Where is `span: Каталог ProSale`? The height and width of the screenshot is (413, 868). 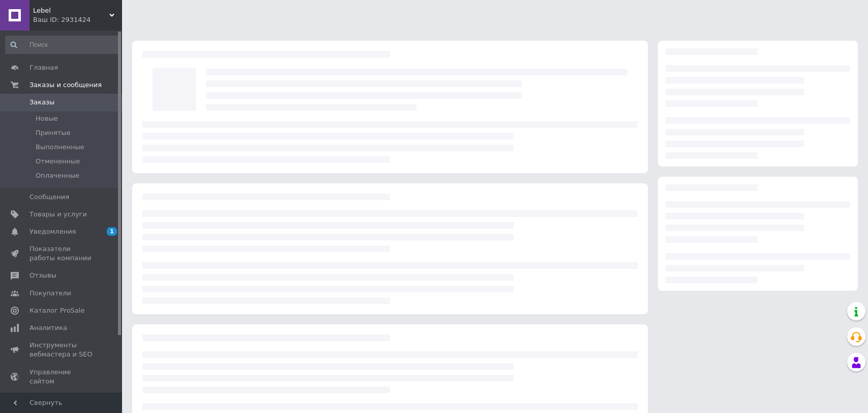 span: Каталог ProSale is located at coordinates (57, 310).